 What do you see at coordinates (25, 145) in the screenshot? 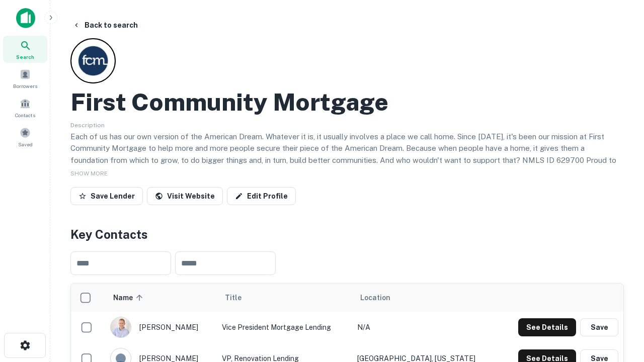
I see `span: Saved` at bounding box center [25, 145].